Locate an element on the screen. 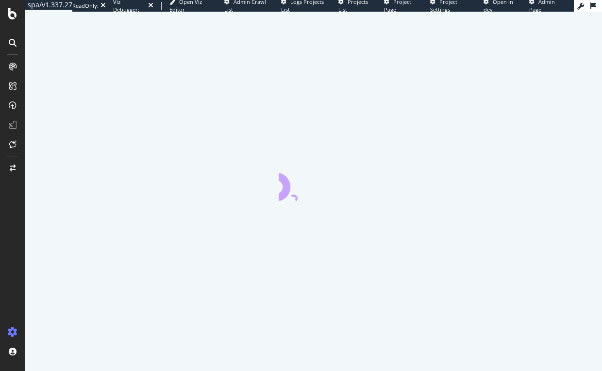 The width and height of the screenshot is (602, 371). div: ReadOnly: is located at coordinates (85, 6).